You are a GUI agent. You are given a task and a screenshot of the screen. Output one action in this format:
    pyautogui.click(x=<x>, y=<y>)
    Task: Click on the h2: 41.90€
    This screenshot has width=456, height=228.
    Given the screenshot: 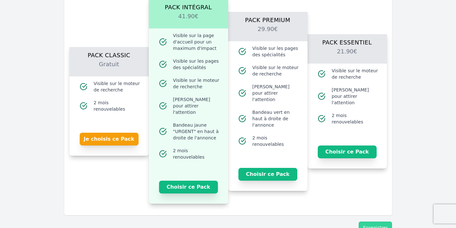 What is the action you would take?
    pyautogui.click(x=188, y=20)
    